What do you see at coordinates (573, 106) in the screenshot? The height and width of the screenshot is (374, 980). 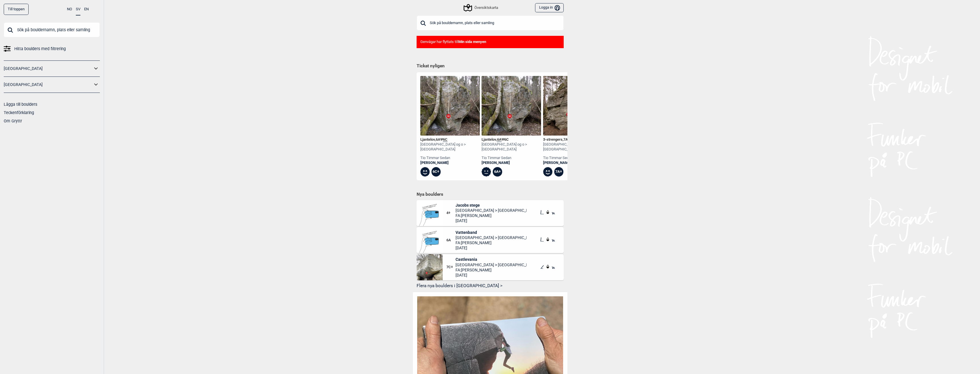 I see `img: 3 strengers 210402` at bounding box center [573, 106].